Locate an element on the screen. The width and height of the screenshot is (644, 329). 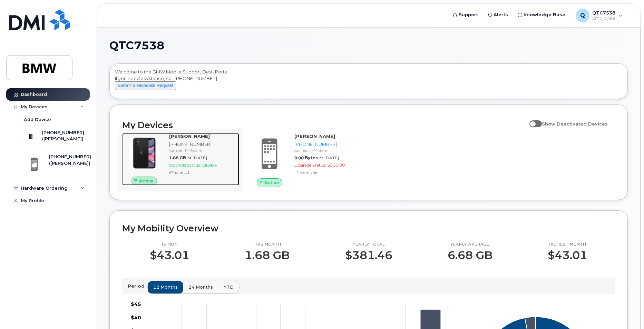
span: $500.00 is located at coordinates (336, 165).